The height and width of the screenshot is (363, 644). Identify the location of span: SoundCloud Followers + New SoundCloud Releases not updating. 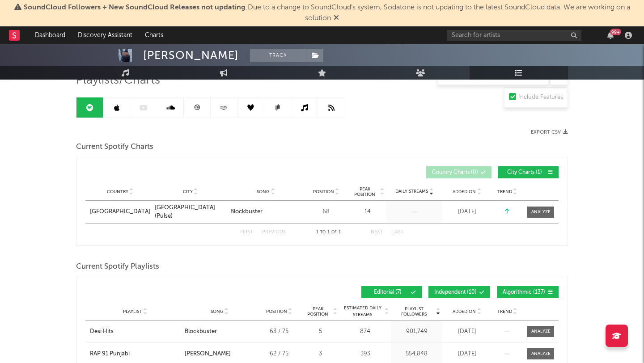
(135, 7).